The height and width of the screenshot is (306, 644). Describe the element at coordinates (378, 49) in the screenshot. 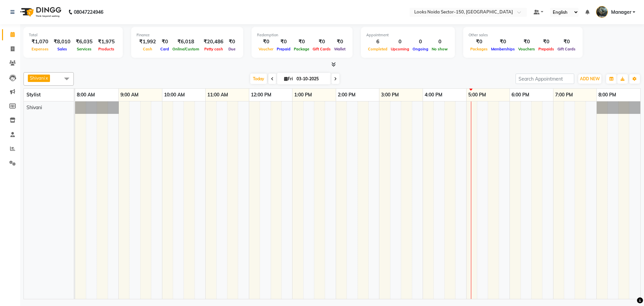

I see `span: Completed` at that location.